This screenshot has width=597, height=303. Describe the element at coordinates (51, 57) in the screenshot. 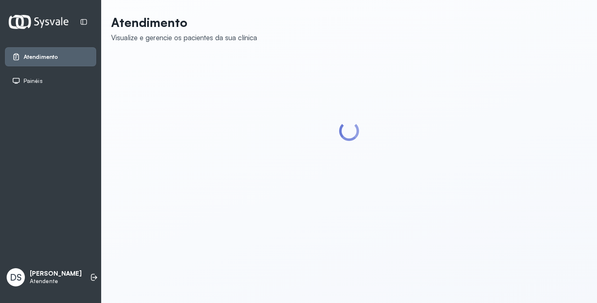

I see `a: Atendimento` at that location.